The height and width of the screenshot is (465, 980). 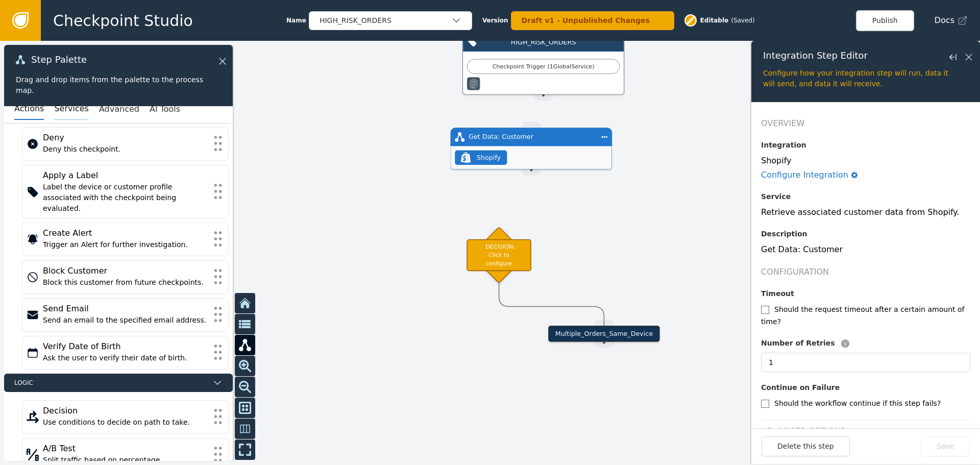 I want to click on button: HIGH_RISK_ORDERS, so click(x=391, y=20).